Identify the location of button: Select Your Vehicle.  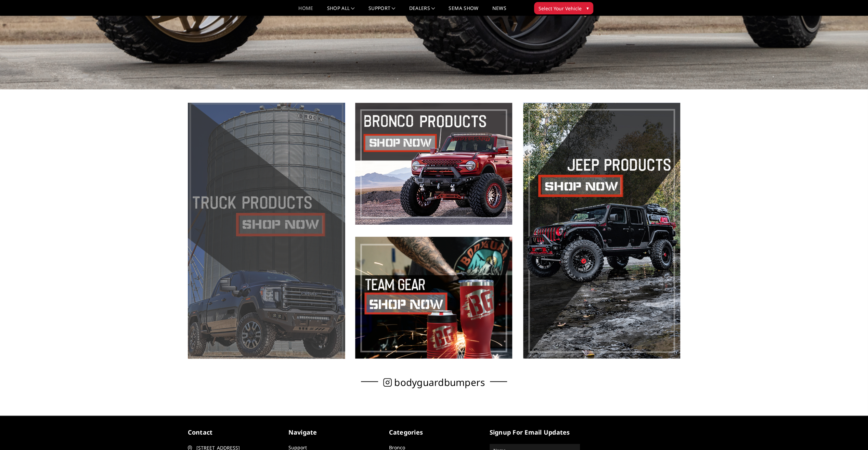
(563, 9).